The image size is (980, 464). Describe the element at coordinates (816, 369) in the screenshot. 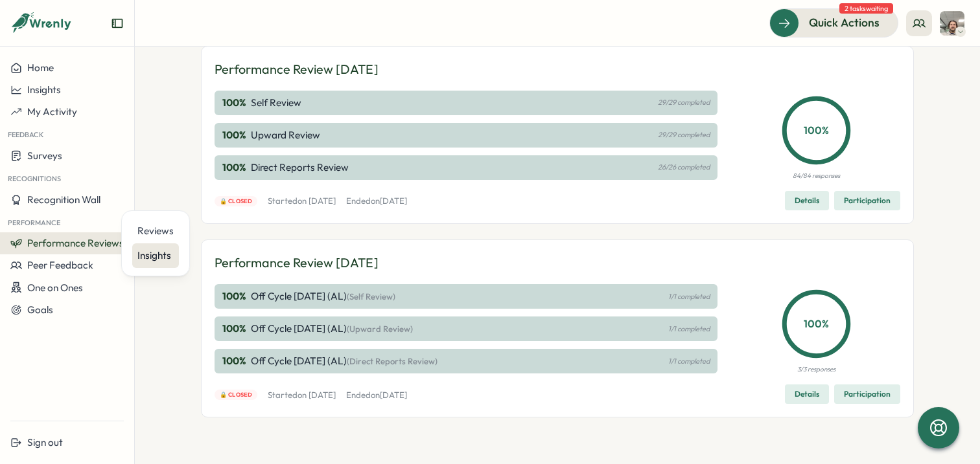

I see `p: 3/3 responses` at that location.